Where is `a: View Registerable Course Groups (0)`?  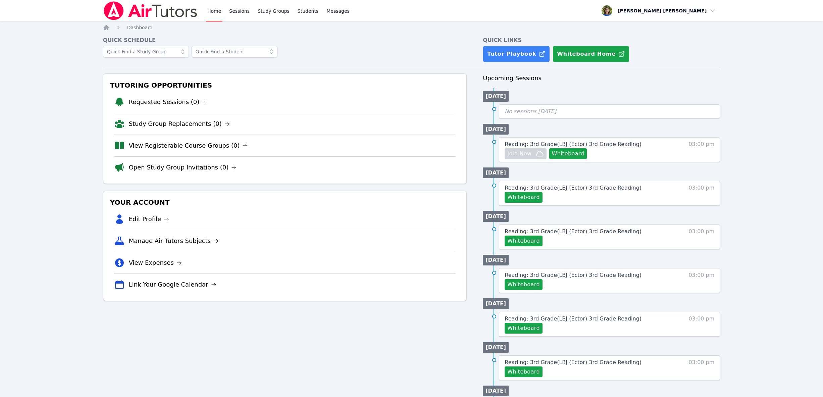
a: View Registerable Course Groups (0) is located at coordinates (188, 146).